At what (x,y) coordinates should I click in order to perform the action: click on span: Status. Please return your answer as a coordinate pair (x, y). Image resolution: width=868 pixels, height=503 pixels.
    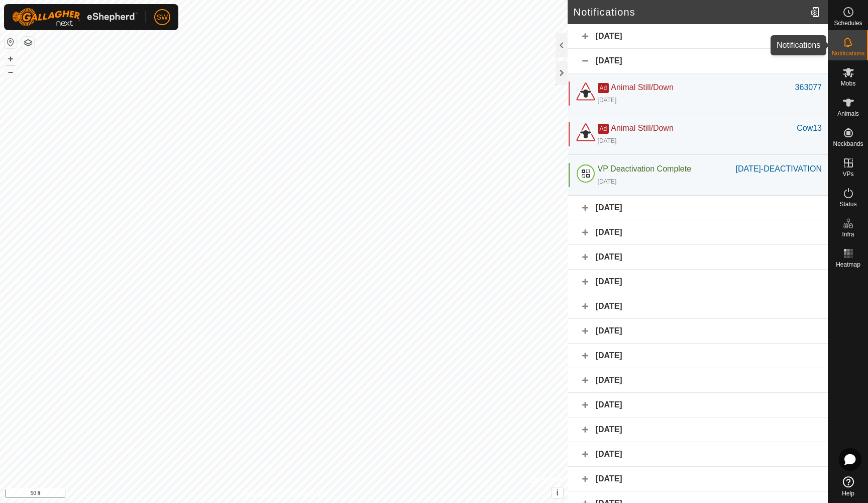
    Looking at the image, I should click on (848, 204).